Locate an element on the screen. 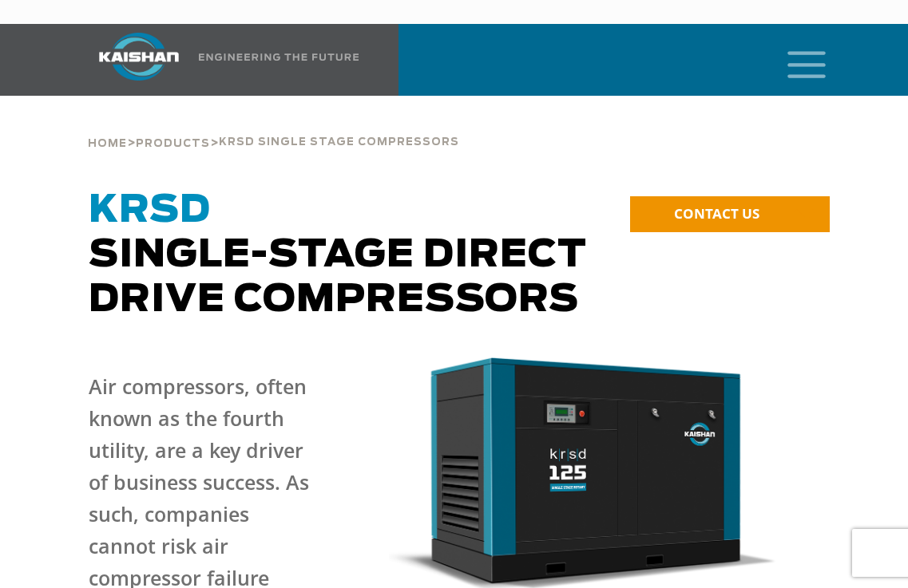 The image size is (908, 588). a: Home is located at coordinates (107, 143).